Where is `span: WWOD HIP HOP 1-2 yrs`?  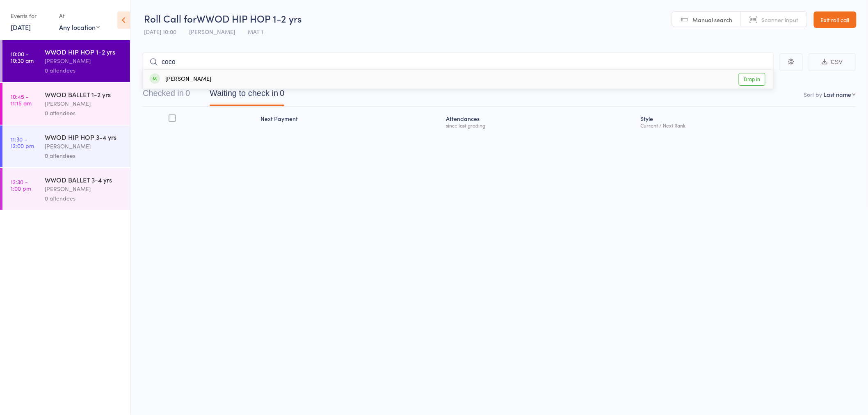
span: WWOD HIP HOP 1-2 yrs is located at coordinates (249, 18).